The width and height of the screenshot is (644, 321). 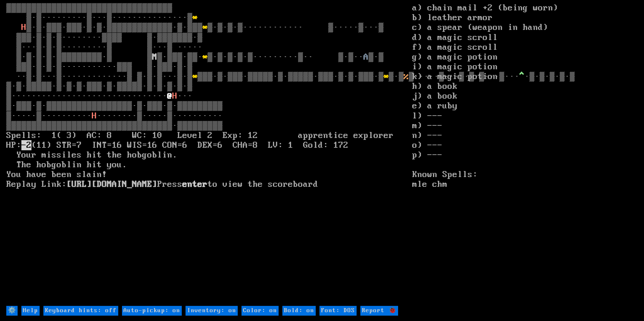 What do you see at coordinates (525, 154) in the screenshot?
I see `stats: a) chain mail +2 (being worn) b) leather armor c) a spear (weapon in hand) d) a magic scroll f) a...` at bounding box center [525, 154].